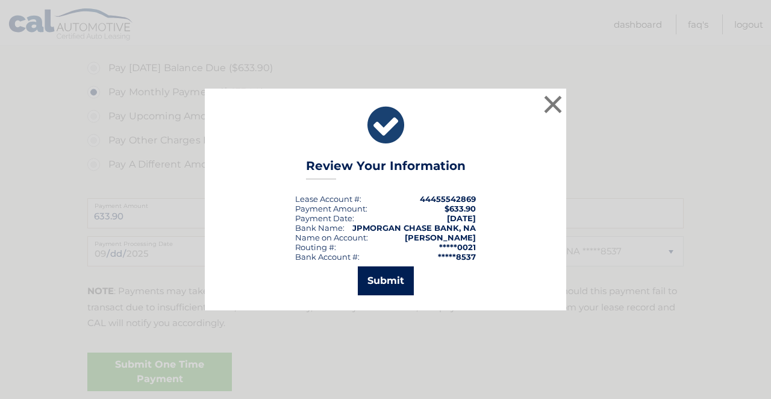 This screenshot has width=771, height=399. I want to click on strong: 44455542869, so click(447, 199).